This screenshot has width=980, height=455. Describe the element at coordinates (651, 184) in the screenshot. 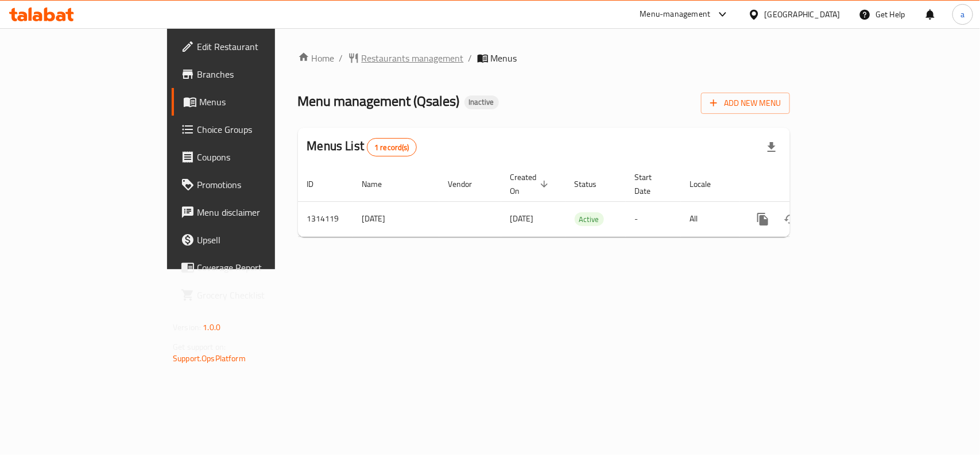

I see `span: Start Date` at that location.